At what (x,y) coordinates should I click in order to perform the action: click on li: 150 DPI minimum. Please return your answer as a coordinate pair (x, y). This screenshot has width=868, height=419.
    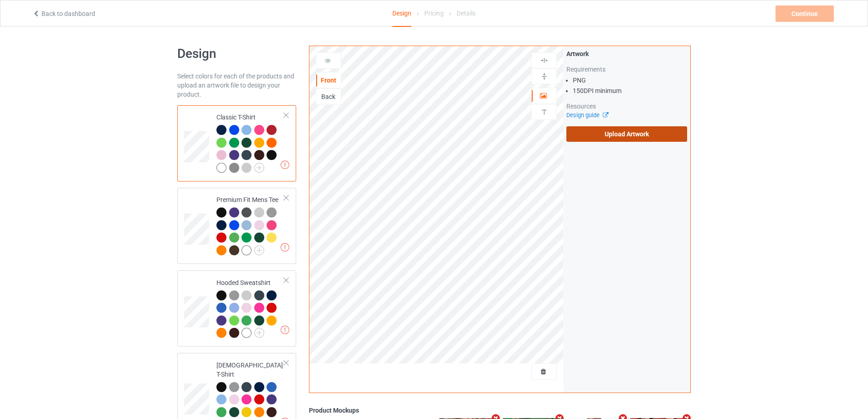
    Looking at the image, I should click on (630, 91).